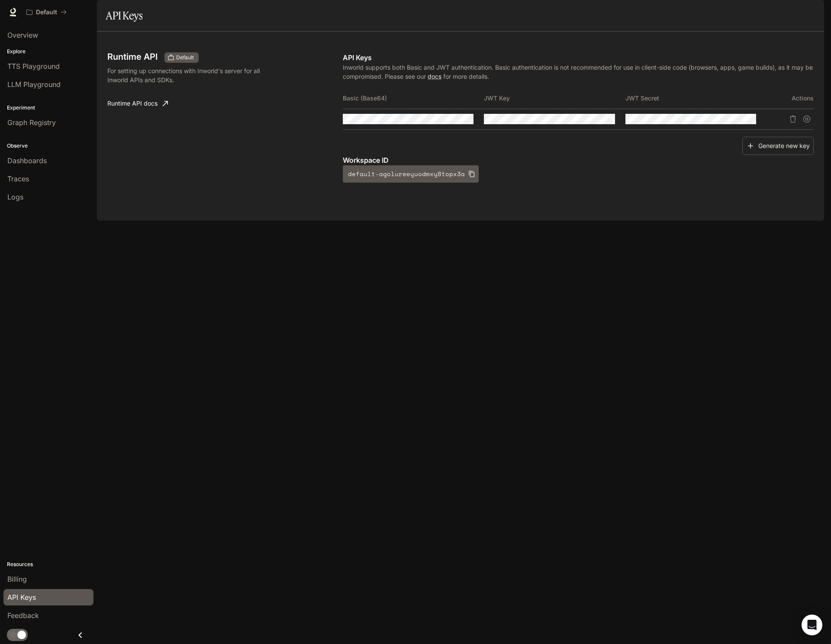 The height and width of the screenshot is (644, 831). Describe the element at coordinates (579, 71) in the screenshot. I see `p: Inworld supports both Basic and JWT authentication. Basic authentication is not recommended for u...` at that location.